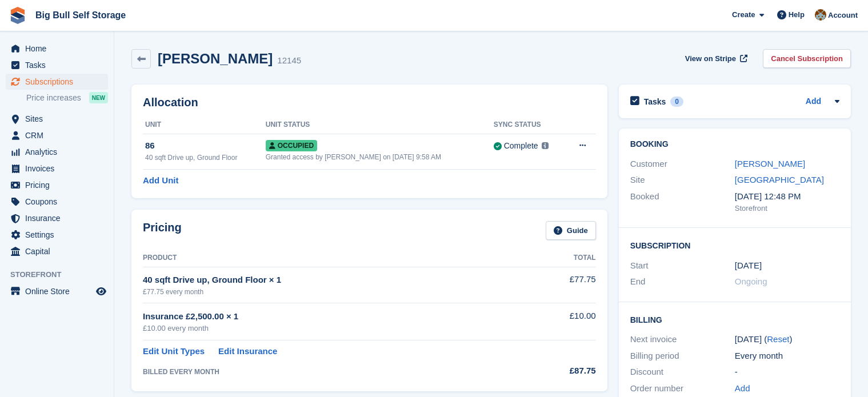 This screenshot has width=868, height=397. Describe the element at coordinates (682, 266) in the screenshot. I see `div: Start` at that location.